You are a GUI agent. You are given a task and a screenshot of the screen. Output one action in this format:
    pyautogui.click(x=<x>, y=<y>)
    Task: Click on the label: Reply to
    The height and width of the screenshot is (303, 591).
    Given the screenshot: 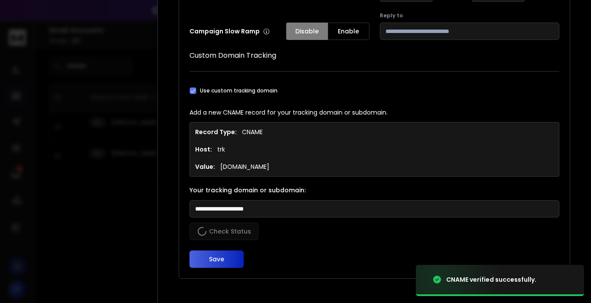 What is the action you would take?
    pyautogui.click(x=469, y=16)
    